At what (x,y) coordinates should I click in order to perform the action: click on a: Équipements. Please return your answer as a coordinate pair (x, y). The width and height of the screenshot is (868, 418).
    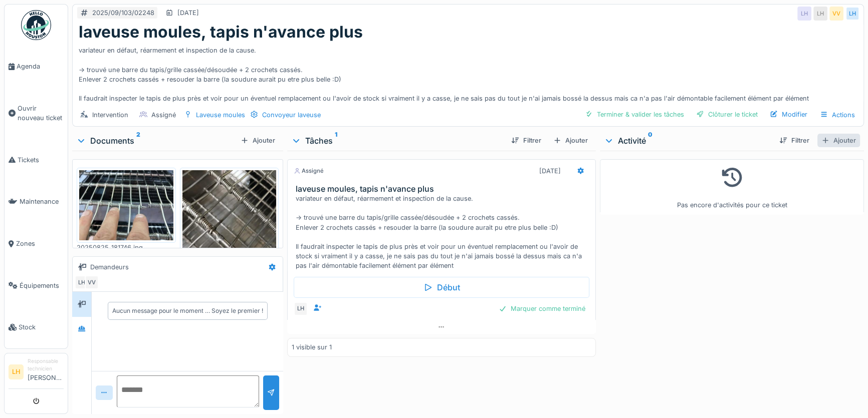
    Looking at the image, I should click on (36, 286).